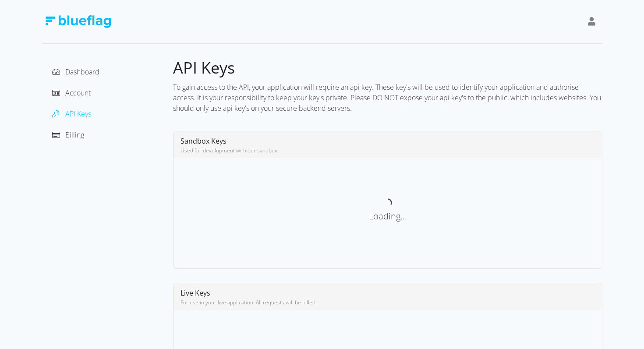 The image size is (644, 349). Describe the element at coordinates (68, 135) in the screenshot. I see `a: Billing` at that location.